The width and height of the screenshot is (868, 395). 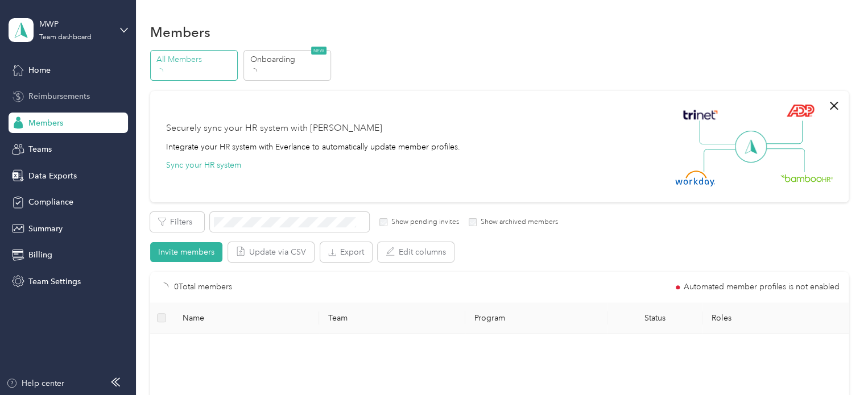 I want to click on span: Teams, so click(x=40, y=149).